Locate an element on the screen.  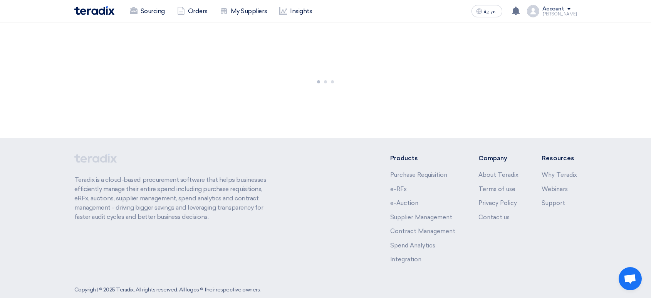
a: e-Auction is located at coordinates (404, 203).